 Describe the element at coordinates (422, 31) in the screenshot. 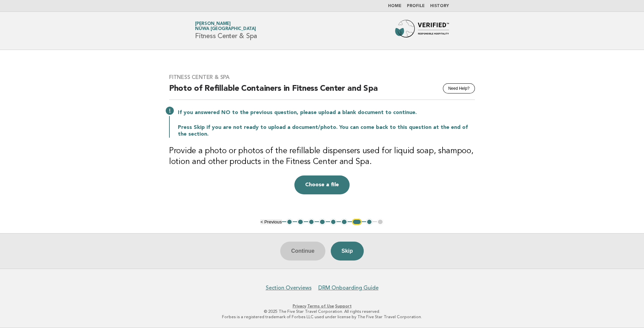

I see `img: Forbes Travel Guide` at that location.